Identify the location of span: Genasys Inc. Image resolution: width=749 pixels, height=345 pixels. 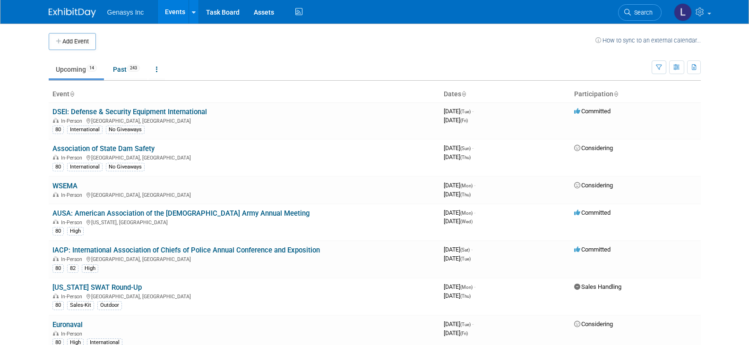
(126, 12).